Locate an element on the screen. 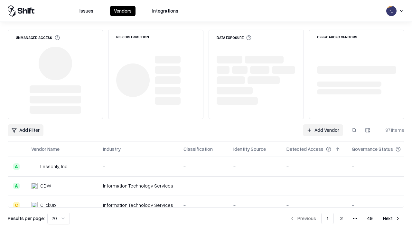 Image resolution: width=412 pixels, height=232 pixels. div: Industry is located at coordinates (112, 149).